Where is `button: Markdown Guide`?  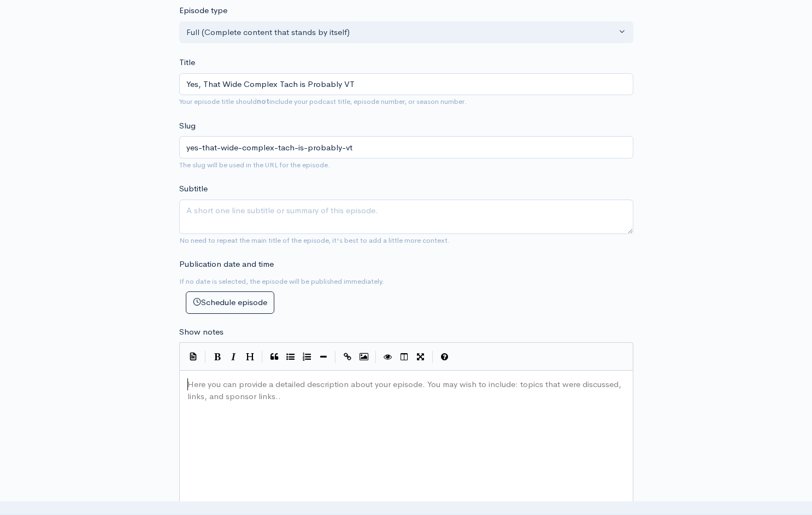 button: Markdown Guide is located at coordinates (445, 357).